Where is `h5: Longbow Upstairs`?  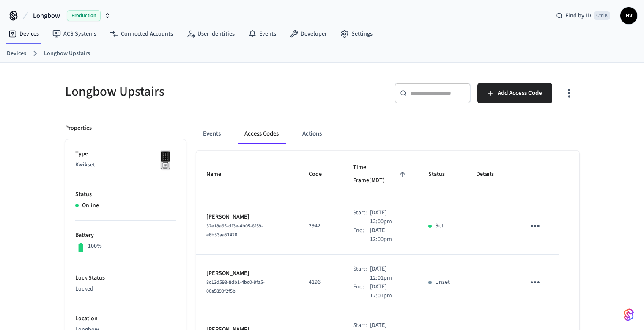
h5: Longbow Upstairs is located at coordinates (191, 92).